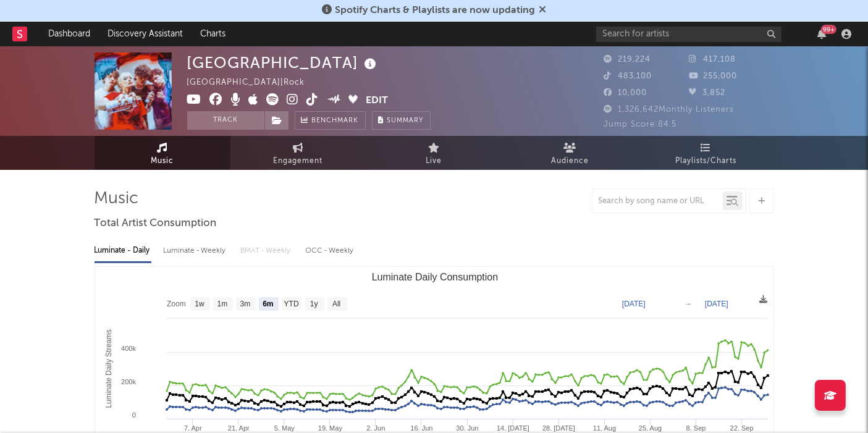 The width and height of the screenshot is (868, 433). I want to click on text: Zoom, so click(176, 305).